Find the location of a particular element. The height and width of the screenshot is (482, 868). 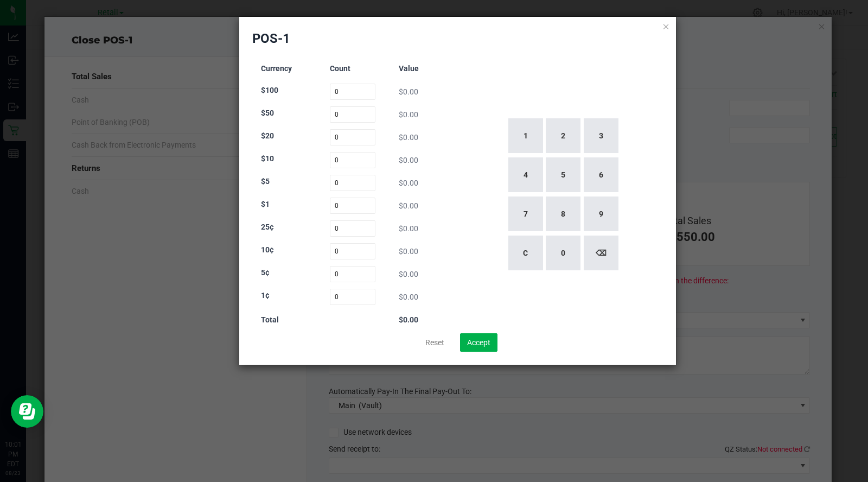

label: $10 is located at coordinates (268, 158).